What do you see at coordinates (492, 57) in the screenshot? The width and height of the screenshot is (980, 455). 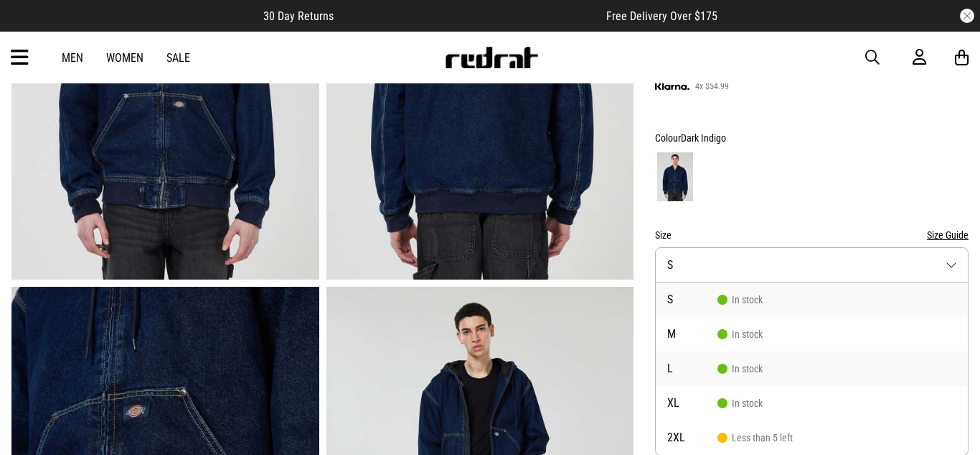 I see `img: Redrat logo` at bounding box center [492, 57].